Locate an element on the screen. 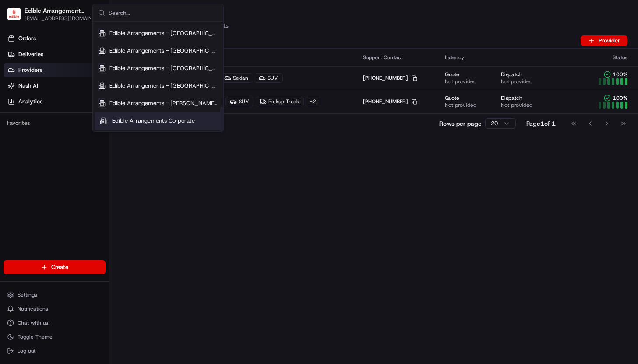 This screenshot has height=364, width=638. button: Chat with us! is located at coordinates (54, 323).